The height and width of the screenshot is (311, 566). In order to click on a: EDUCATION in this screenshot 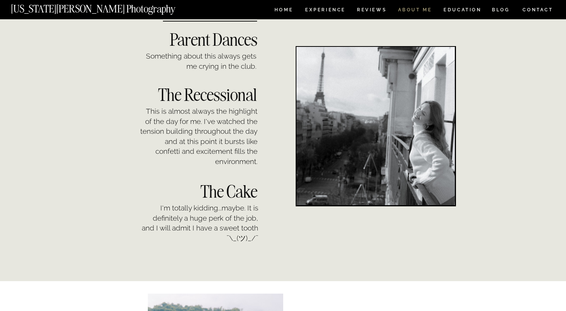, I will do `click(463, 11)`.